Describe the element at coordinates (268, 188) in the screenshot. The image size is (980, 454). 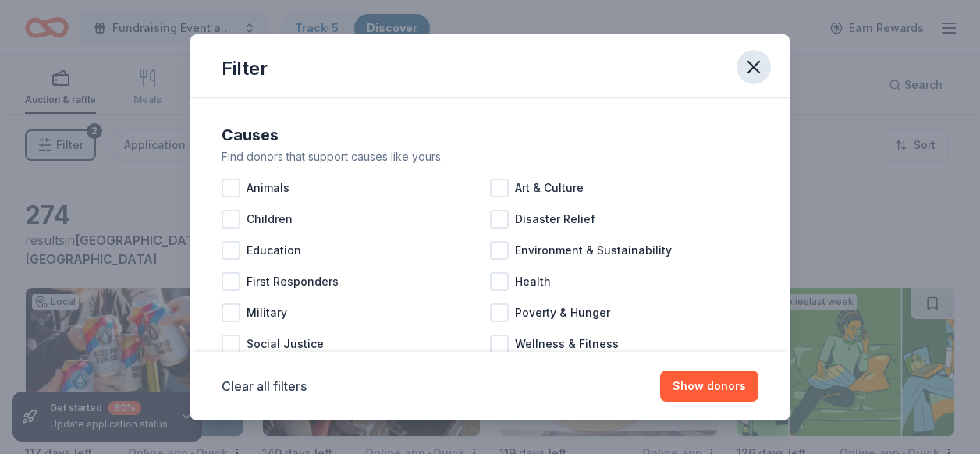
I see `span: Animals` at that location.